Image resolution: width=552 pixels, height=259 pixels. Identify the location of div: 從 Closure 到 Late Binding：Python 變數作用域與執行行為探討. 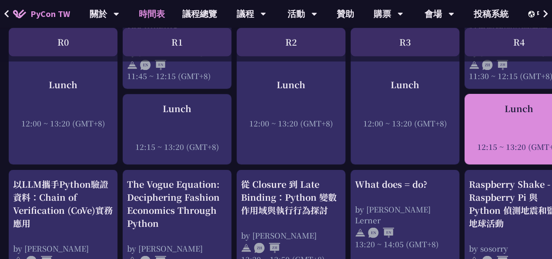
(291, 197).